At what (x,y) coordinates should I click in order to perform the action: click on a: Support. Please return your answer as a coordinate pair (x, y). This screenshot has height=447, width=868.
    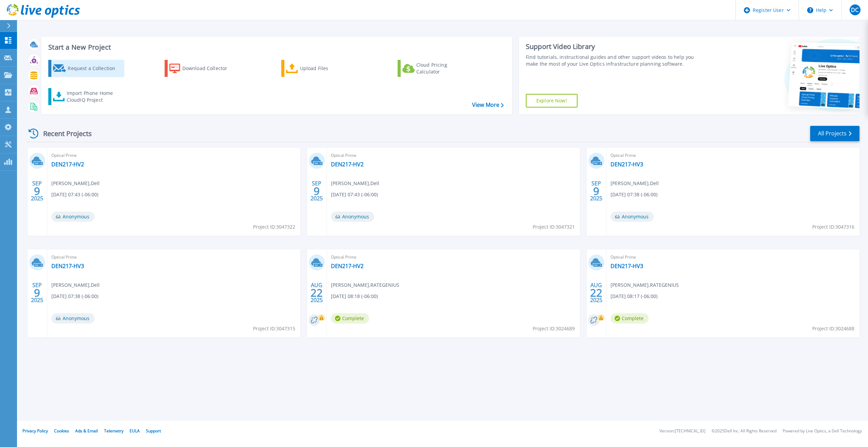
    Looking at the image, I should click on (154, 431).